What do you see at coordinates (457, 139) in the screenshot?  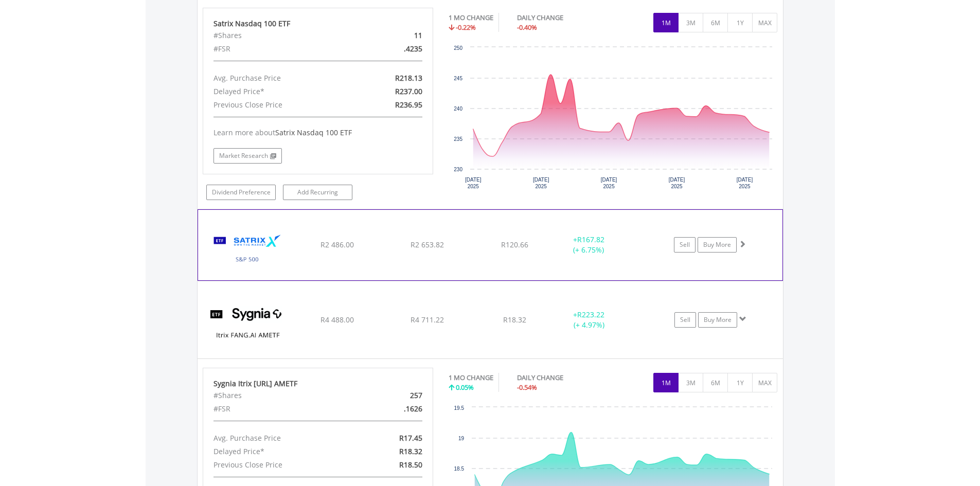 I see `text: 235` at bounding box center [457, 139].